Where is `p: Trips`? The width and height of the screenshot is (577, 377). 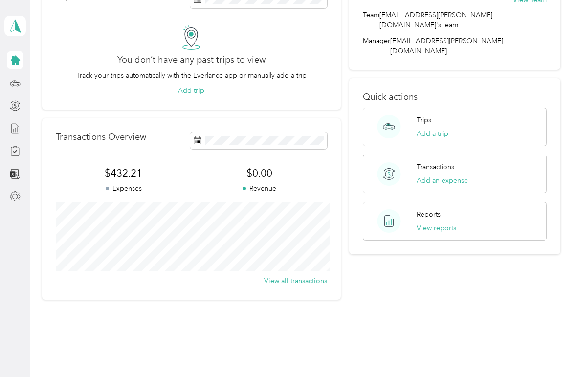
p: Trips is located at coordinates (424, 120).